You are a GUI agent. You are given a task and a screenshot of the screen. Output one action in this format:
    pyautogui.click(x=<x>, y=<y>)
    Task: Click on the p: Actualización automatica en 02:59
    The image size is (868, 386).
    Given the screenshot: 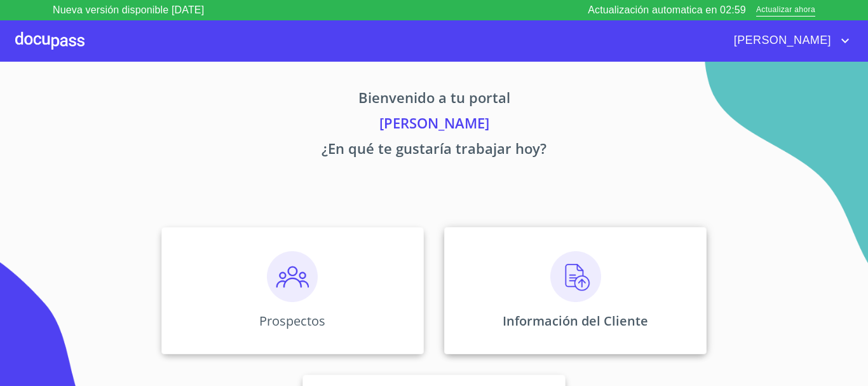 What is the action you would take?
    pyautogui.click(x=667, y=10)
    